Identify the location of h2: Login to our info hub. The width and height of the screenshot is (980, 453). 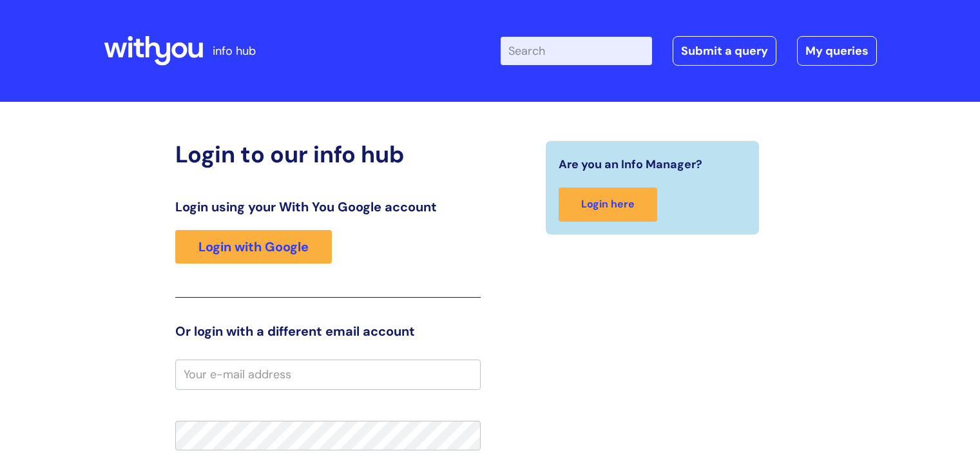
(328, 154).